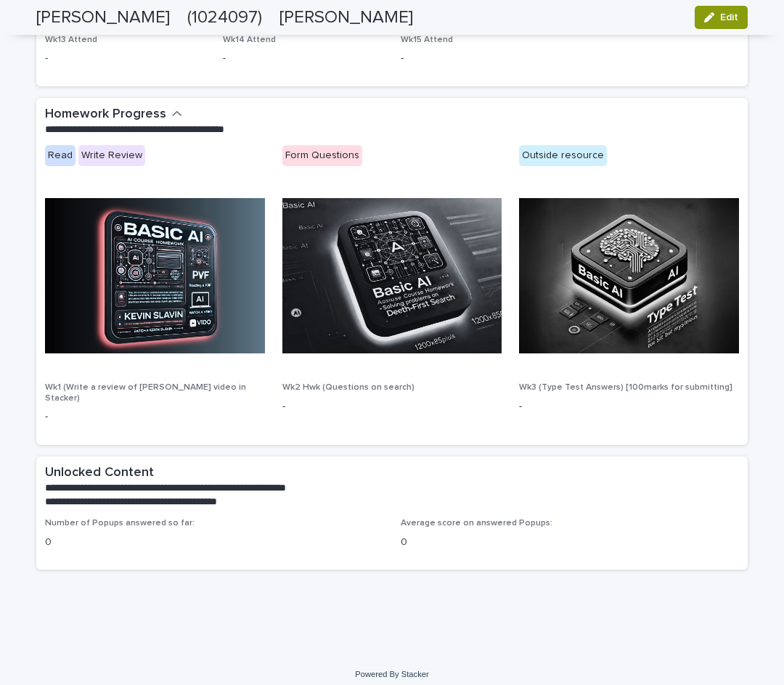 The height and width of the screenshot is (685, 784). What do you see at coordinates (249, 40) in the screenshot?
I see `span: Wk14 Attend` at bounding box center [249, 40].